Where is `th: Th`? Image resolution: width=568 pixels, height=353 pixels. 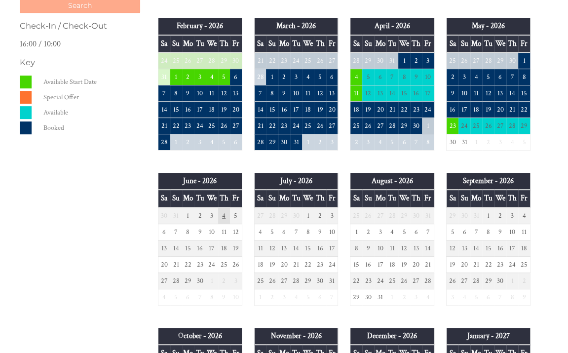
th: Th is located at coordinates (512, 43).